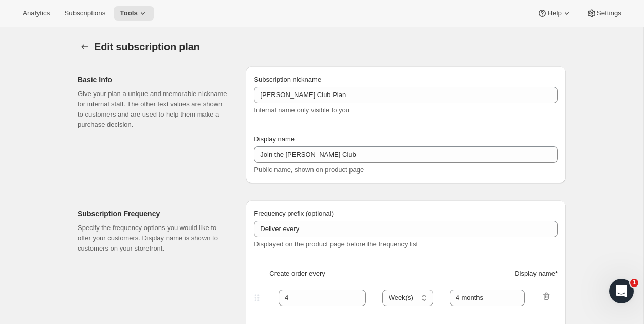 The image size is (644, 324). What do you see at coordinates (153, 109) in the screenshot?
I see `p: Give your plan a unique and memorable nickname for internal staff. The other text values are show...` at bounding box center [153, 109].